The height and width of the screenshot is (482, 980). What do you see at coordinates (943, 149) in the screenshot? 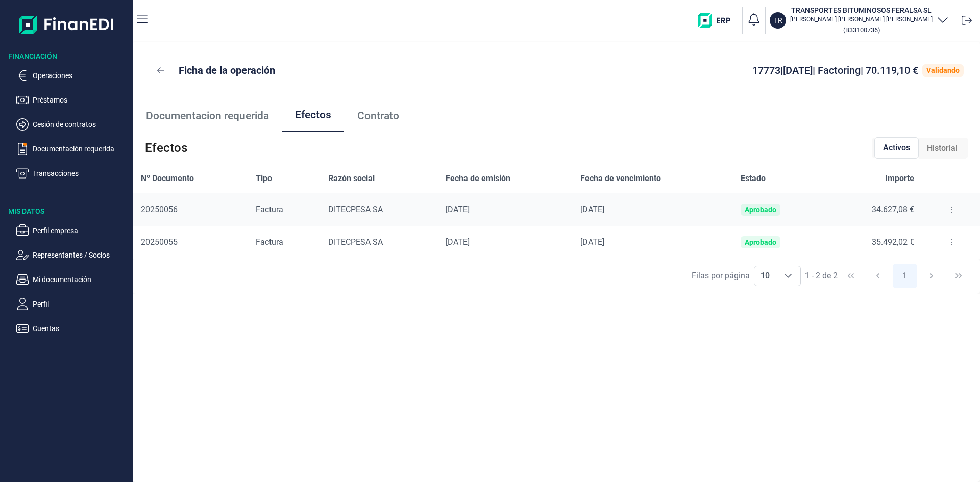
I see `div: Historial` at bounding box center [943, 149].